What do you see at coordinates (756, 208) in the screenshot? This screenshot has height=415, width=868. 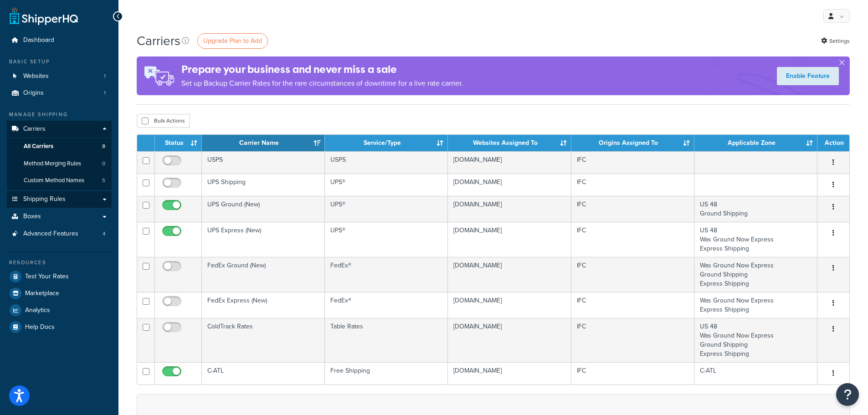 I see `td: US 48 Ground Shipping` at bounding box center [756, 208].